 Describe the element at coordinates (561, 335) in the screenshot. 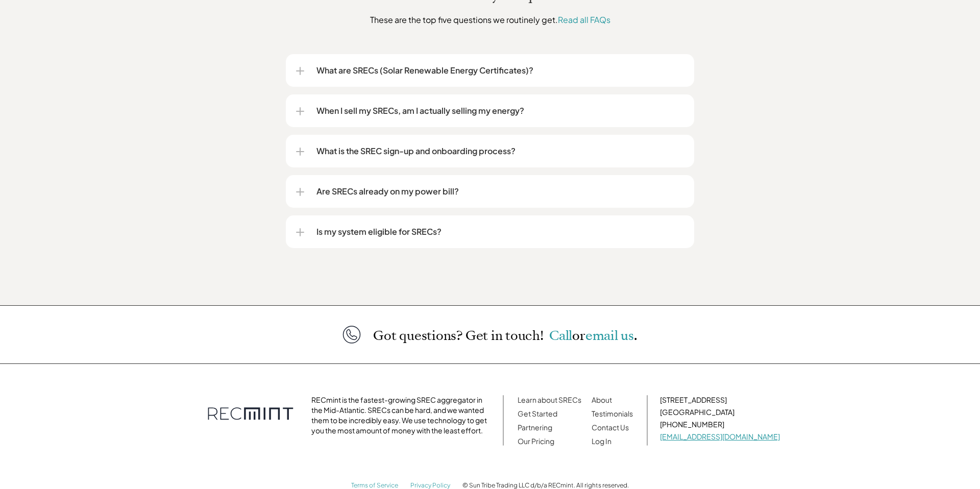

I see `span: Call` at that location.